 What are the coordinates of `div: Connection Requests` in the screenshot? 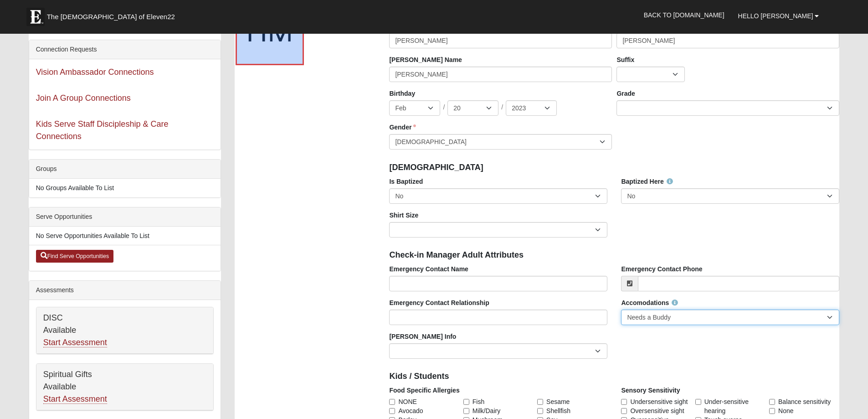 It's located at (125, 50).